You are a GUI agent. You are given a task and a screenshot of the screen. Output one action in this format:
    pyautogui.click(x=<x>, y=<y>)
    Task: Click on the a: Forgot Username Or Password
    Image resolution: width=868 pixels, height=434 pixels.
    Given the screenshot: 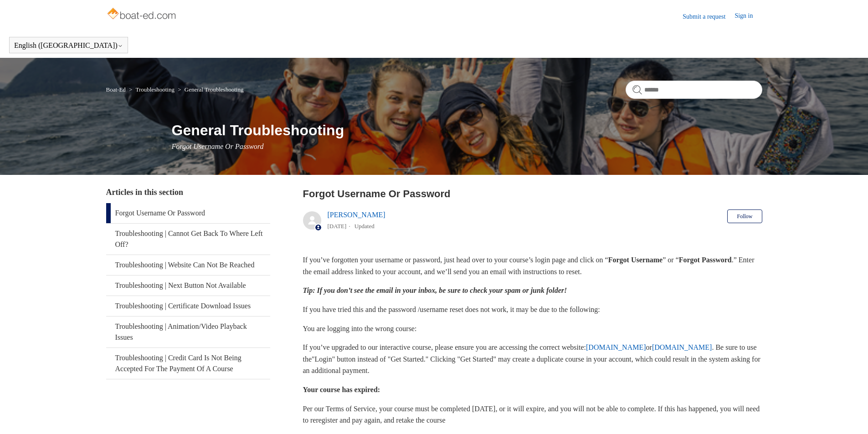 What is the action you would take?
    pyautogui.click(x=188, y=213)
    